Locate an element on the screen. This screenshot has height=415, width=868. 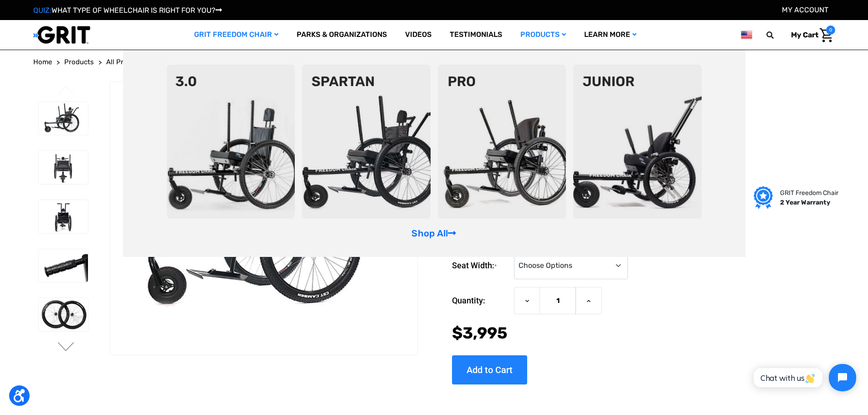
a: Cart with 0 items is located at coordinates (809, 35).